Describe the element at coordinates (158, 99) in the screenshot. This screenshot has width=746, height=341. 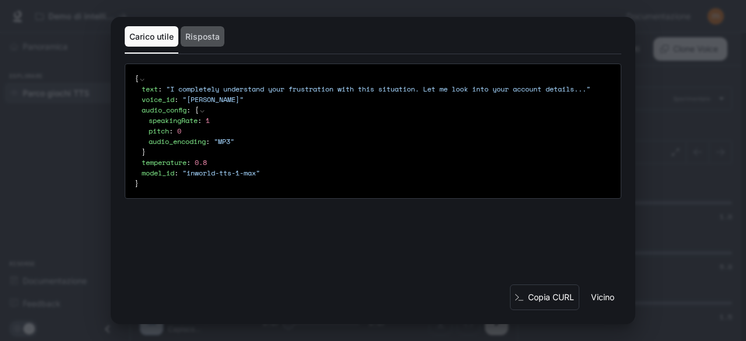
I see `span: voice_id` at that location.